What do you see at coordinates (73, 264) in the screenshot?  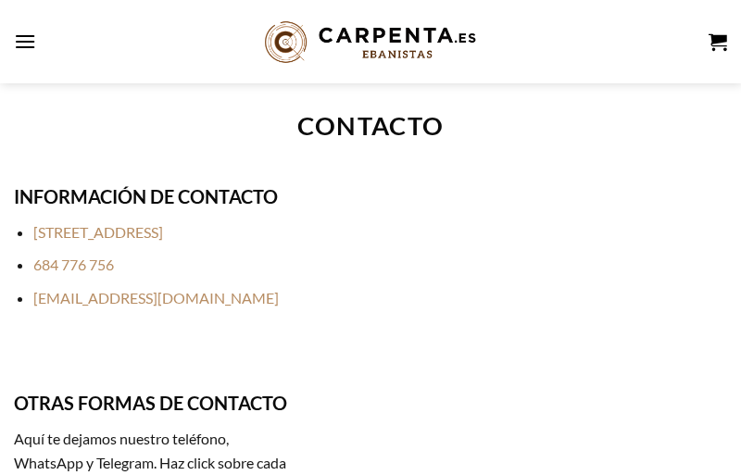 I see `a: 684 776 756` at bounding box center [73, 264].